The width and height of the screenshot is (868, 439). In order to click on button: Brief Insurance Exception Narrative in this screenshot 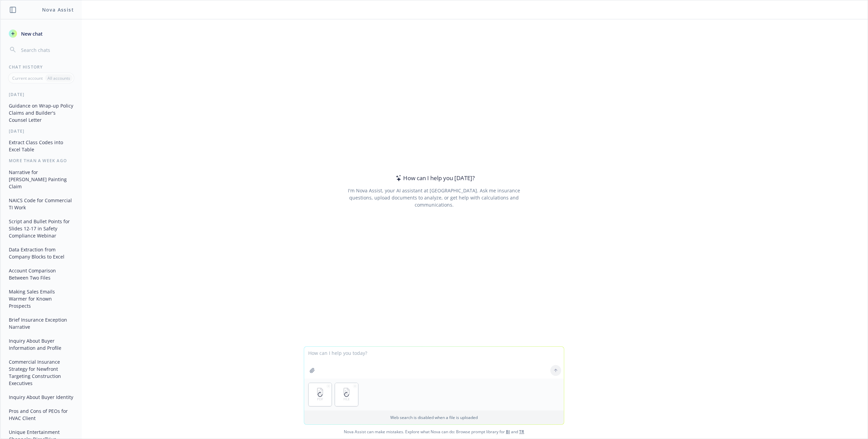, I will do `click(41, 323)`.